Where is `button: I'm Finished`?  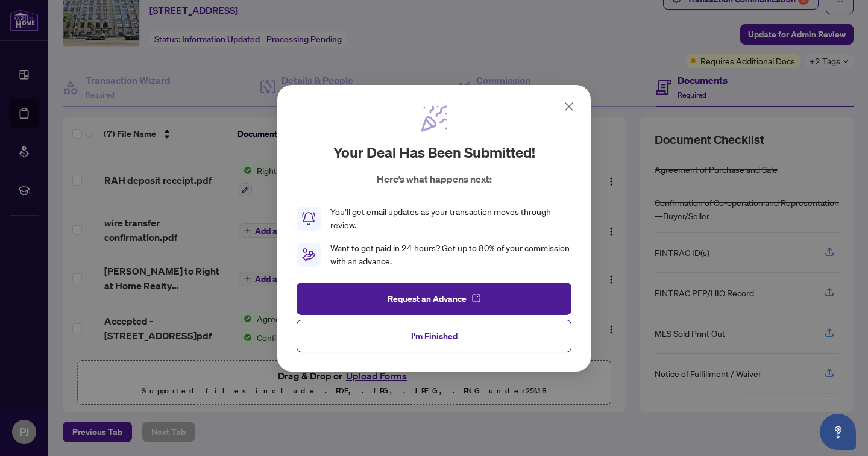
button: I'm Finished is located at coordinates (434, 335).